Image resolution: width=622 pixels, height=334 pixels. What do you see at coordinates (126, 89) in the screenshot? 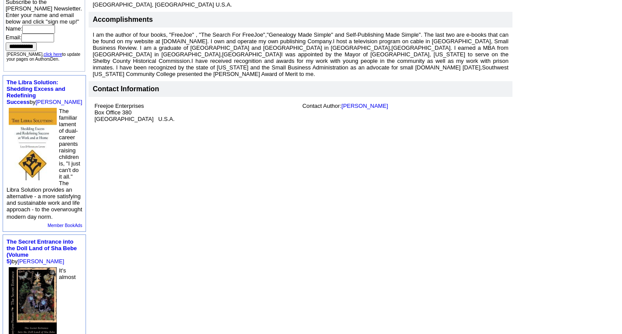
I see `font: Contact Information` at bounding box center [126, 89].